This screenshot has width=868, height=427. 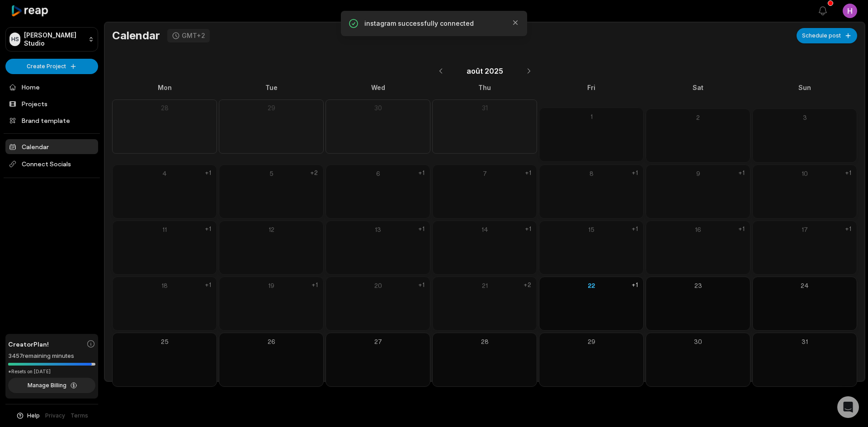 What do you see at coordinates (55, 416) in the screenshot?
I see `a: Privacy` at bounding box center [55, 416].